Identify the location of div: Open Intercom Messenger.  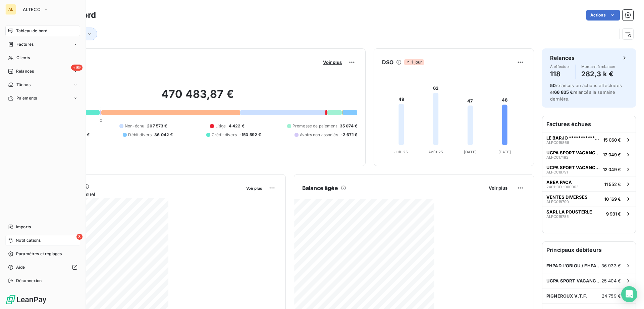
(629, 294).